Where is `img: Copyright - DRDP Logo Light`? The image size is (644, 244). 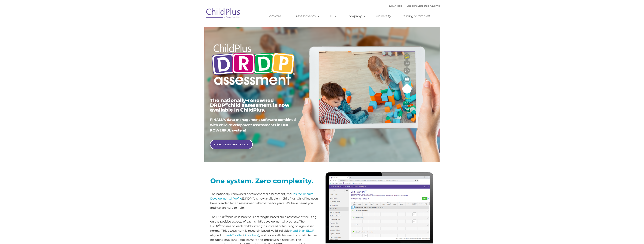 img: Copyright - DRDP Logo Light is located at coordinates (253, 65).